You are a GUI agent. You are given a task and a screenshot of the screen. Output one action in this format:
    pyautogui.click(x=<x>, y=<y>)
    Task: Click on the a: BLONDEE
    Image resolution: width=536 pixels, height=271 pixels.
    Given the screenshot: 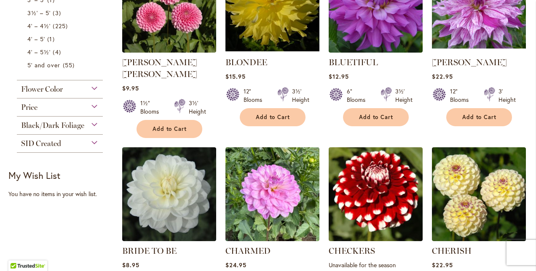 What is the action you would take?
    pyautogui.click(x=246, y=62)
    